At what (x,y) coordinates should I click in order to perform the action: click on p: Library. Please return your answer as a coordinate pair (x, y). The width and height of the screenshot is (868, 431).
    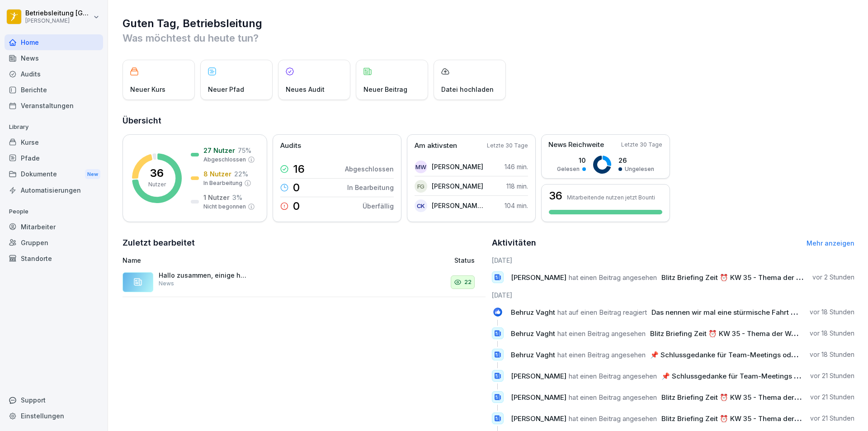
    Looking at the image, I should click on (54, 127).